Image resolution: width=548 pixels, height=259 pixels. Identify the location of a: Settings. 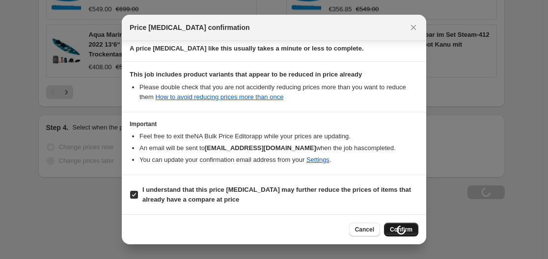
(318, 160).